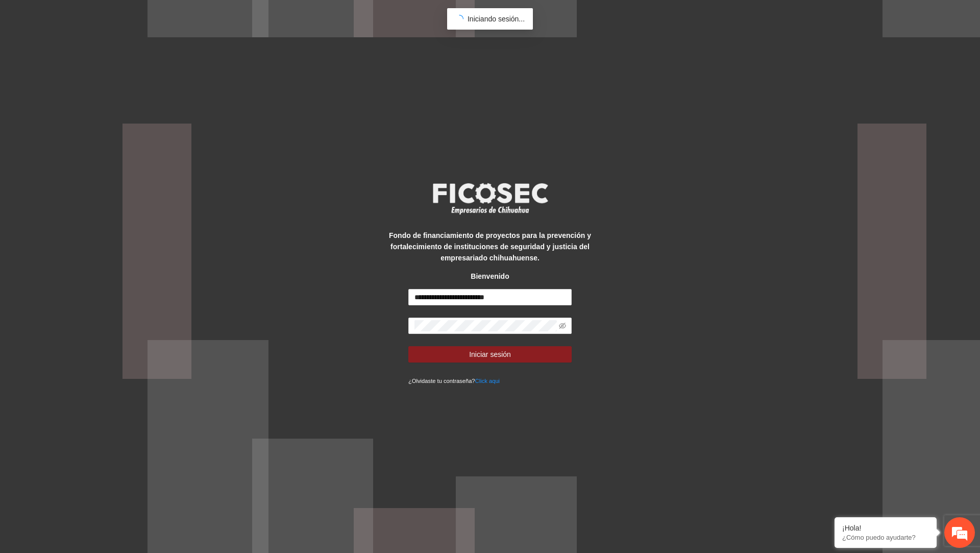 The width and height of the screenshot is (980, 553). Describe the element at coordinates (489, 276) in the screenshot. I see `strong: Bienvenido` at that location.